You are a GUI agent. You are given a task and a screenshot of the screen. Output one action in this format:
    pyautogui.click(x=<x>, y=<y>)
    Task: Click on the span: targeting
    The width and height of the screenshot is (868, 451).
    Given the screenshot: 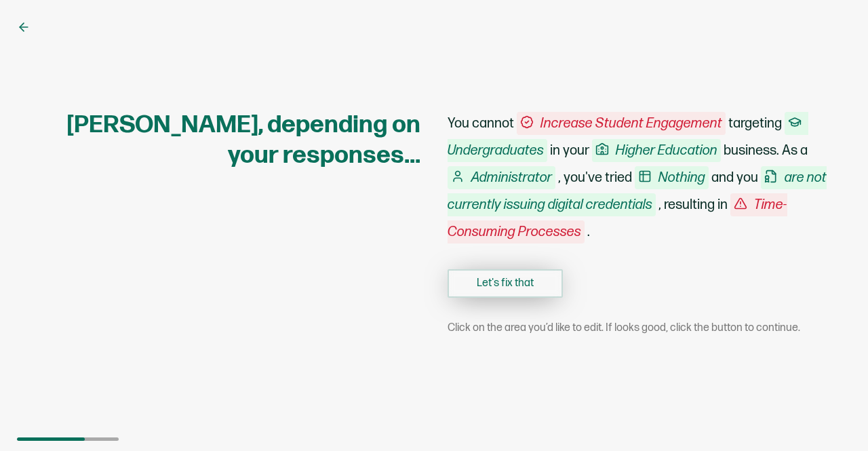 What is the action you would take?
    pyautogui.click(x=754, y=123)
    